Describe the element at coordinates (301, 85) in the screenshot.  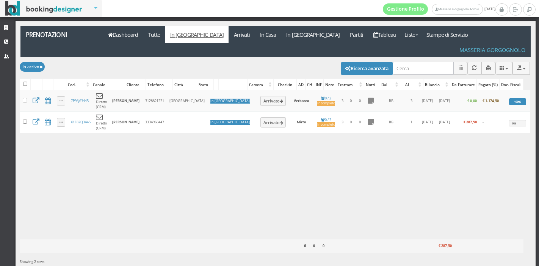
I see `div: AD` at that location.